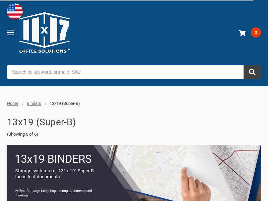 Image resolution: width=268 pixels, height=201 pixels. What do you see at coordinates (256, 32) in the screenshot?
I see `span: 0` at bounding box center [256, 32].